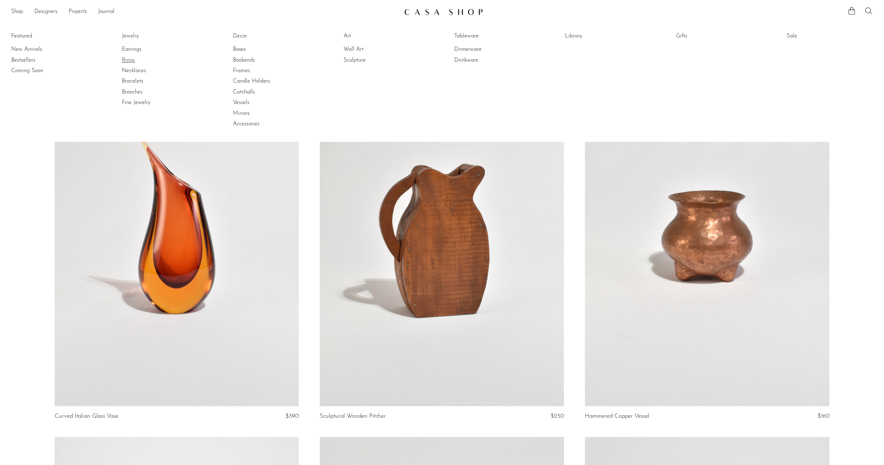 This screenshot has width=884, height=465. Describe the element at coordinates (78, 12) in the screenshot. I see `a: Projects` at that location.